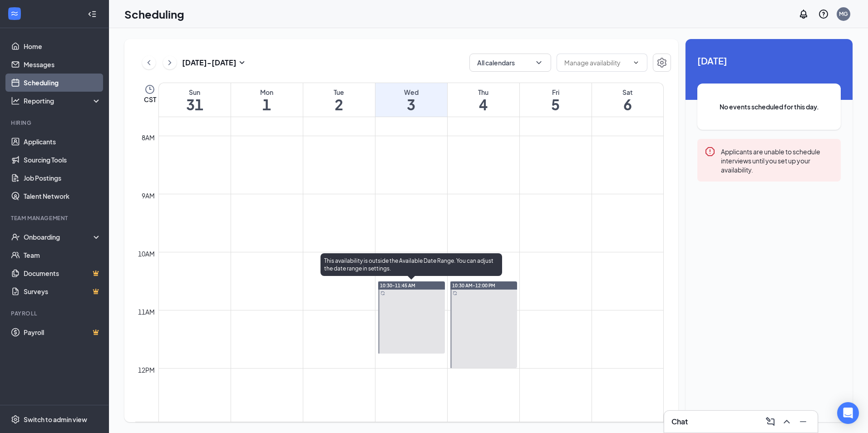 This screenshot has height=433, width=868. I want to click on h1: 6, so click(628, 104).